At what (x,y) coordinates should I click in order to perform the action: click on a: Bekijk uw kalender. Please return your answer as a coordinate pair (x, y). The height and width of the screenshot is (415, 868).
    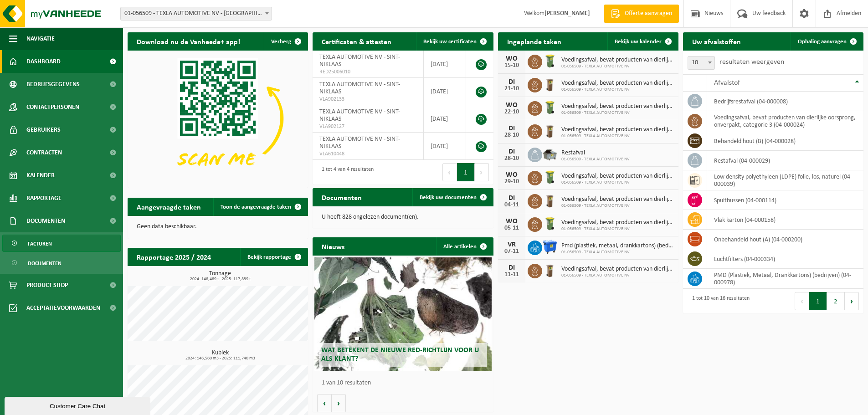
    Looking at the image, I should click on (643, 41).